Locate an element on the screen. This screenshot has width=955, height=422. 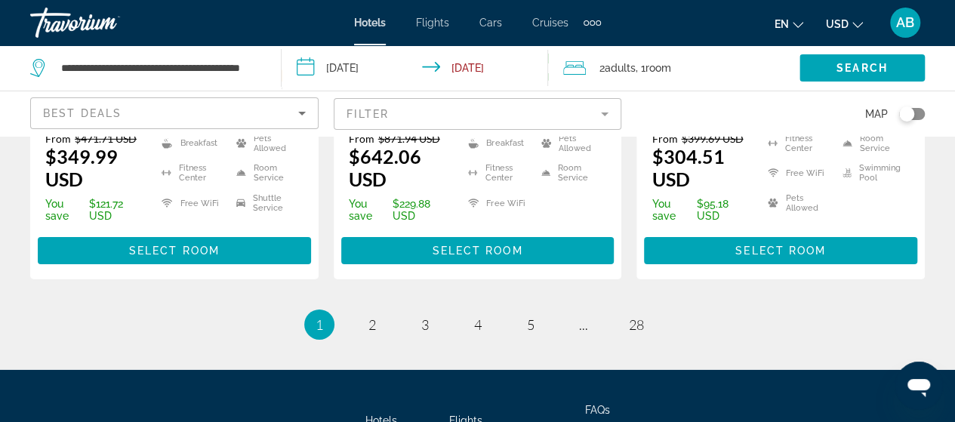
button: Change language is located at coordinates (789, 23).